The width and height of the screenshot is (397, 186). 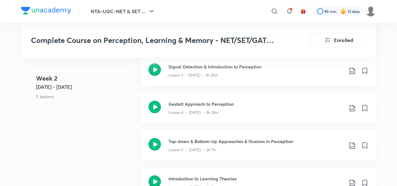 What do you see at coordinates (123, 11) in the screenshot?
I see `button: NTA-UGC-NET & SET ...` at bounding box center [123, 11].